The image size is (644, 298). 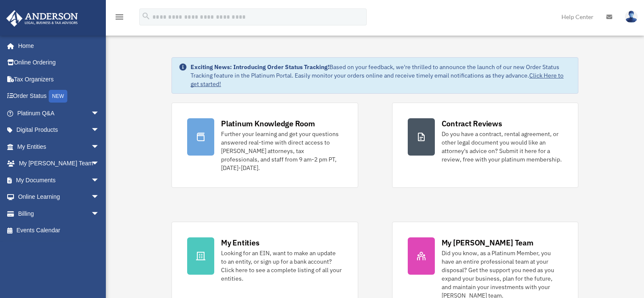 I want to click on div: My Entities, so click(x=240, y=242).